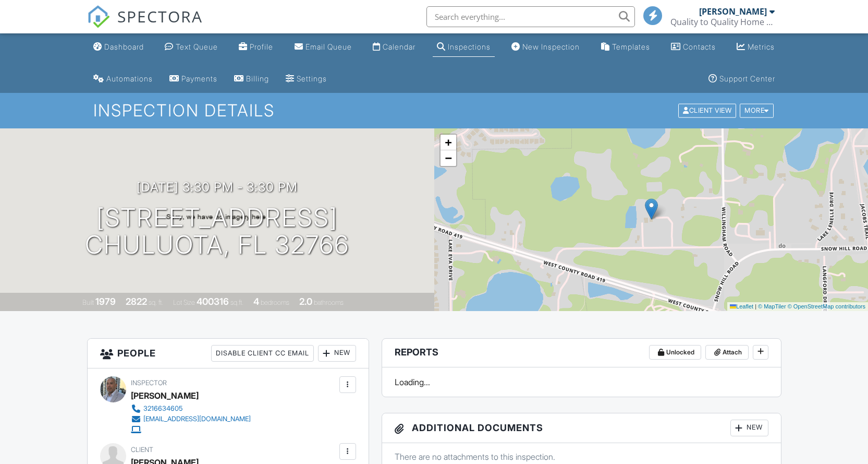  Describe the element at coordinates (631, 47) in the screenshot. I see `div: Templates` at that location.